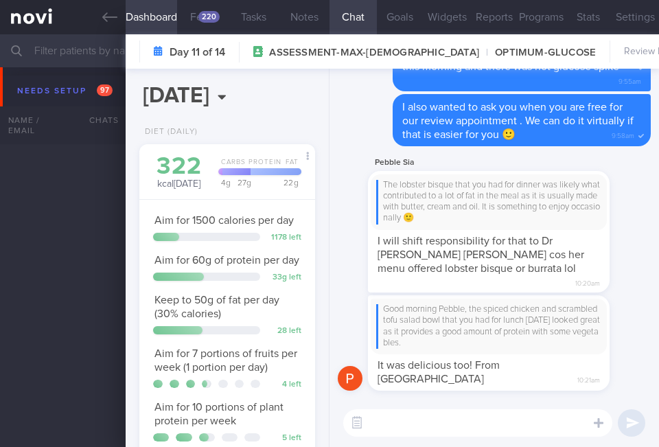  Describe the element at coordinates (209, 16) in the screenshot. I see `div: 220` at that location.